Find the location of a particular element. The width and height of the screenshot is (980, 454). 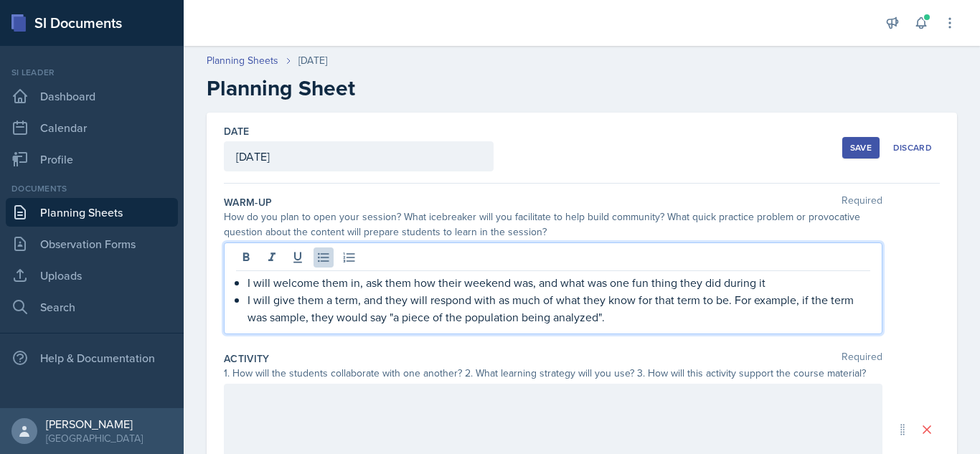

button: Save is located at coordinates (861, 147).